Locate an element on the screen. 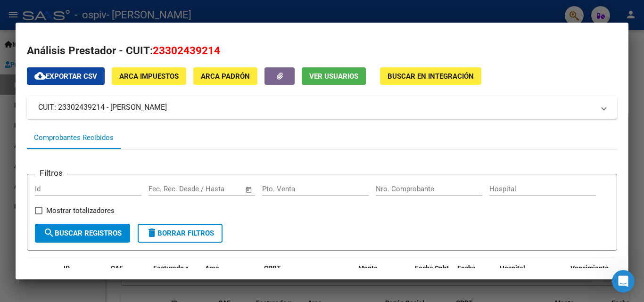  mat-icon: cloud_download is located at coordinates (40, 76).